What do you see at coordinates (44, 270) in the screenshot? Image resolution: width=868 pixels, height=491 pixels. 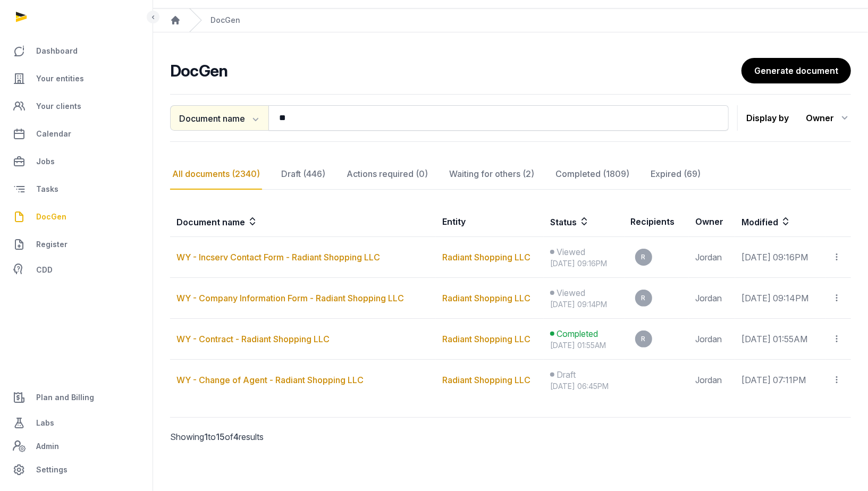 I see `span: CDD` at bounding box center [44, 270].